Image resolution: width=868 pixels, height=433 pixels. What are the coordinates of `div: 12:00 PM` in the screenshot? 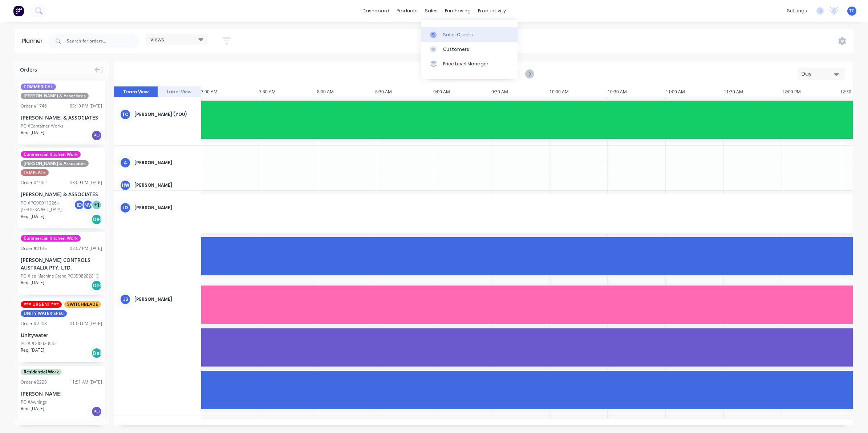 It's located at (811, 92).